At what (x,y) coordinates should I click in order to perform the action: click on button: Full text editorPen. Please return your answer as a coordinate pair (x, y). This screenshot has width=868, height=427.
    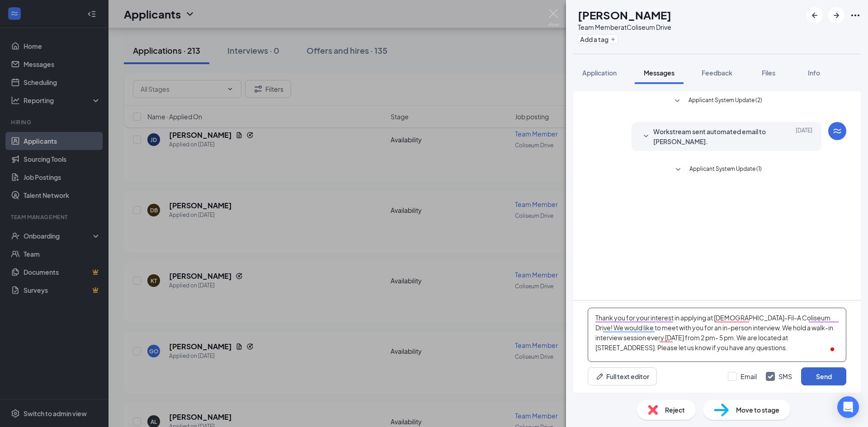
    Looking at the image, I should click on (622, 376).